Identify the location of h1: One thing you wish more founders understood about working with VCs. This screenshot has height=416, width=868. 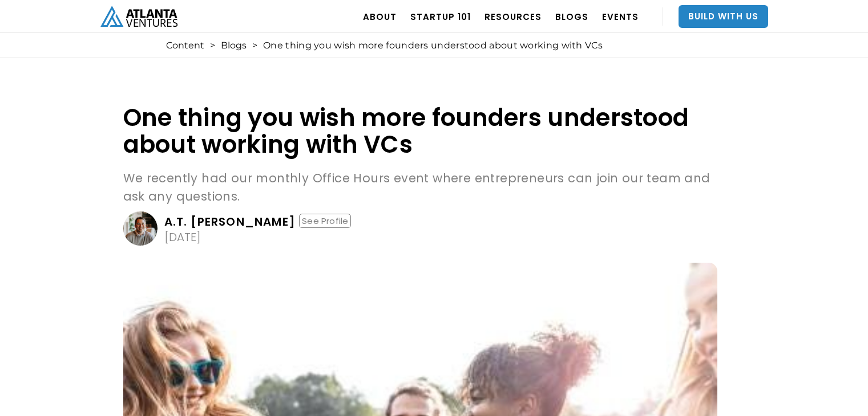
(420, 131).